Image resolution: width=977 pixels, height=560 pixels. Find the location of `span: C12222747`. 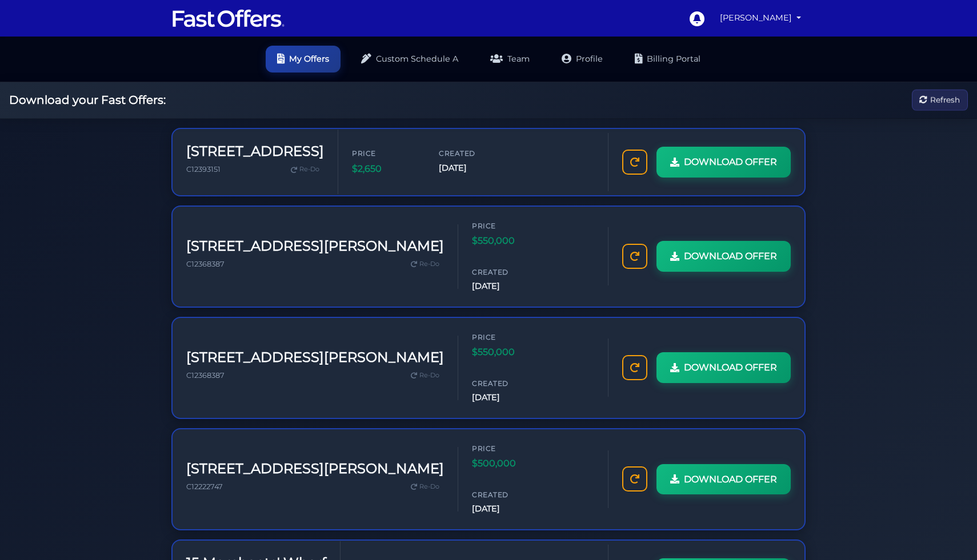

span: C12222747 is located at coordinates (204, 487).